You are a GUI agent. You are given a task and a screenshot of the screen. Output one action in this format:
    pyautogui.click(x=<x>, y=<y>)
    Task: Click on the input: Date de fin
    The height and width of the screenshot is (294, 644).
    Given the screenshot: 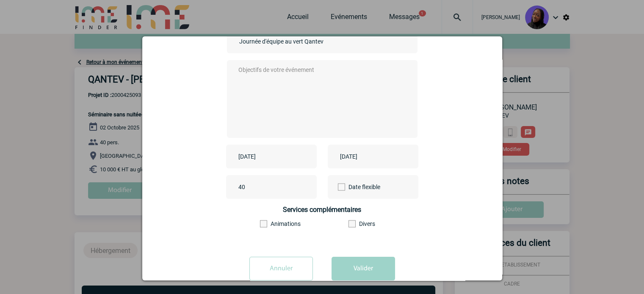 What is the action you would take?
    pyautogui.click(x=367, y=156)
    